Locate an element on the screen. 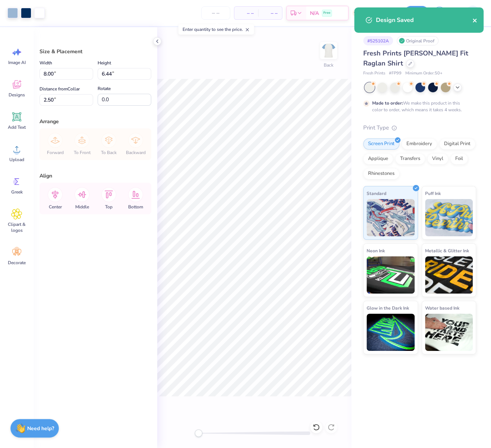 The image size is (491, 448). span: Free is located at coordinates (327, 13).